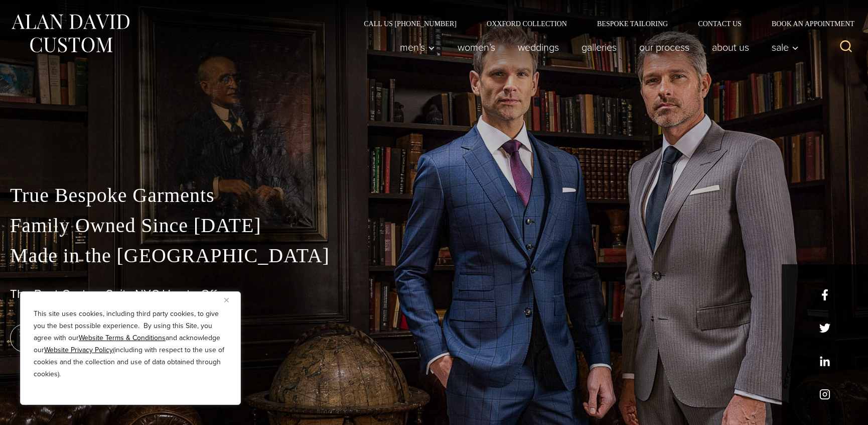 The height and width of the screenshot is (425, 868). What do you see at coordinates (477, 47) in the screenshot?
I see `a: Women’s` at bounding box center [477, 47].